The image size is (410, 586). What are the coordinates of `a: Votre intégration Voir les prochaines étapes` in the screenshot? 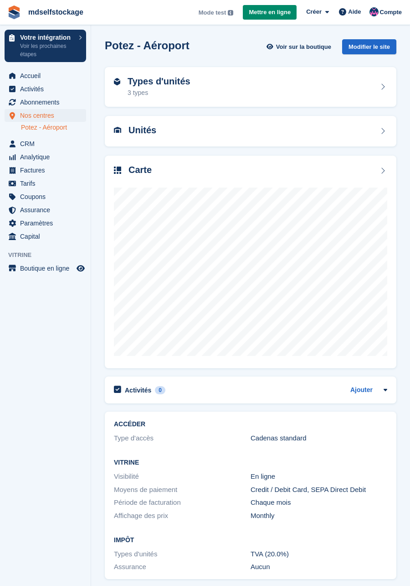 It's located at (45, 46).